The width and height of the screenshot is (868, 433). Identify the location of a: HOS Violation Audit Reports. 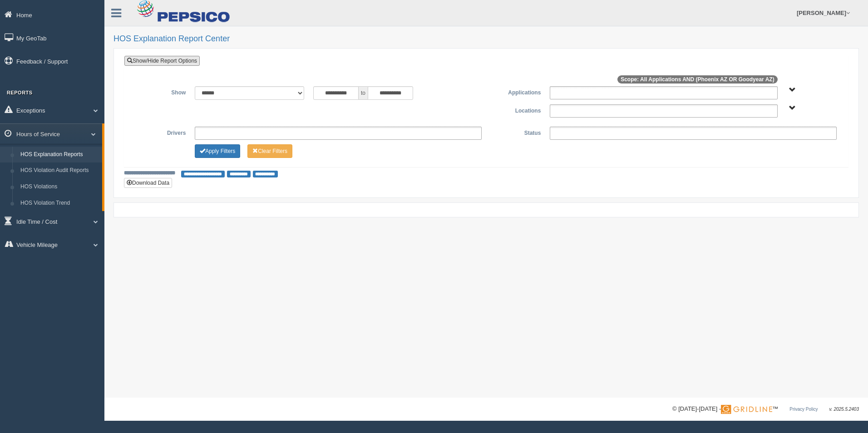
(59, 170).